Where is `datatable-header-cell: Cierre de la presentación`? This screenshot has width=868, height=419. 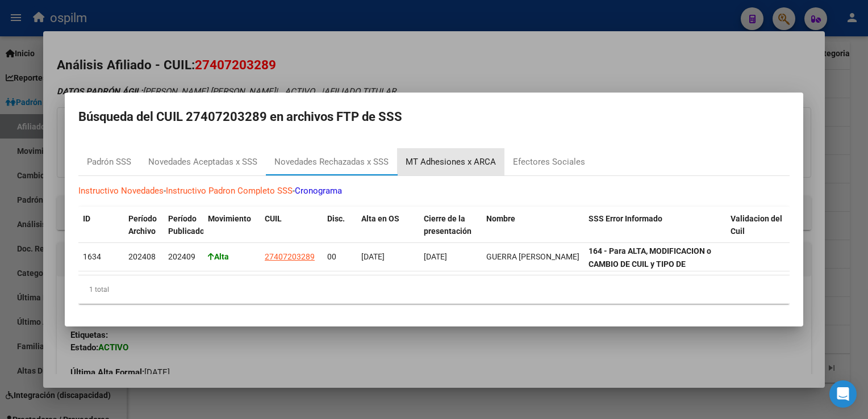 datatable-header-cell: Cierre de la presentación is located at coordinates (450, 226).